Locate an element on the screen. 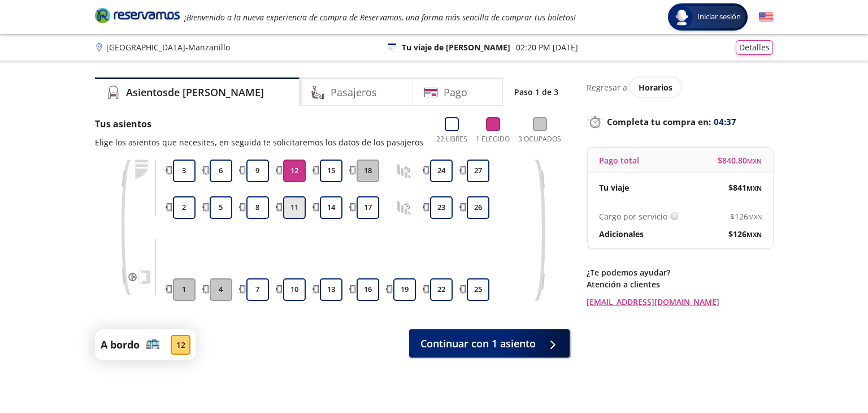 This screenshot has width=868, height=413. a: Brand Logo is located at coordinates (138, 17).